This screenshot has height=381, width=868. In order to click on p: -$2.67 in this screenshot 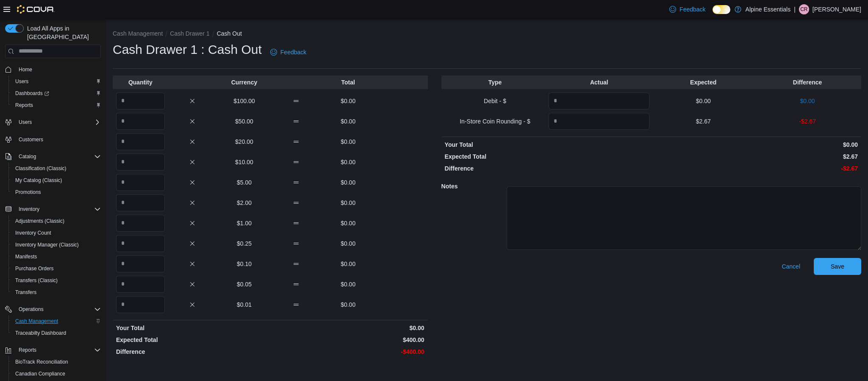, I will do `click(808, 122)`.